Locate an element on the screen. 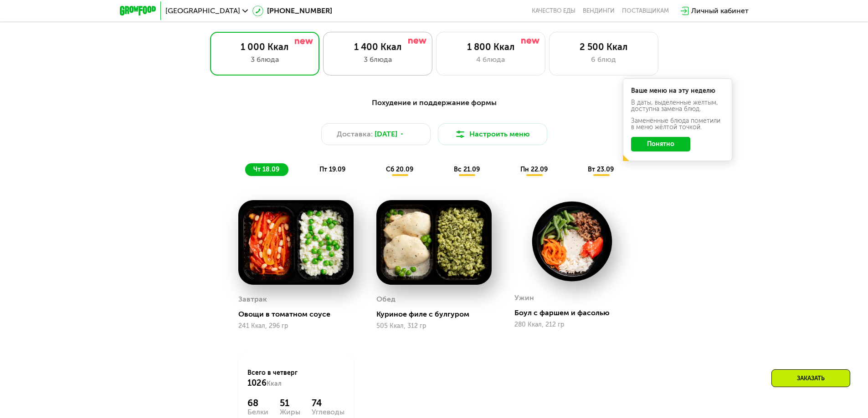 This screenshot has width=868, height=418. div: Углеводы is located at coordinates (328, 412).